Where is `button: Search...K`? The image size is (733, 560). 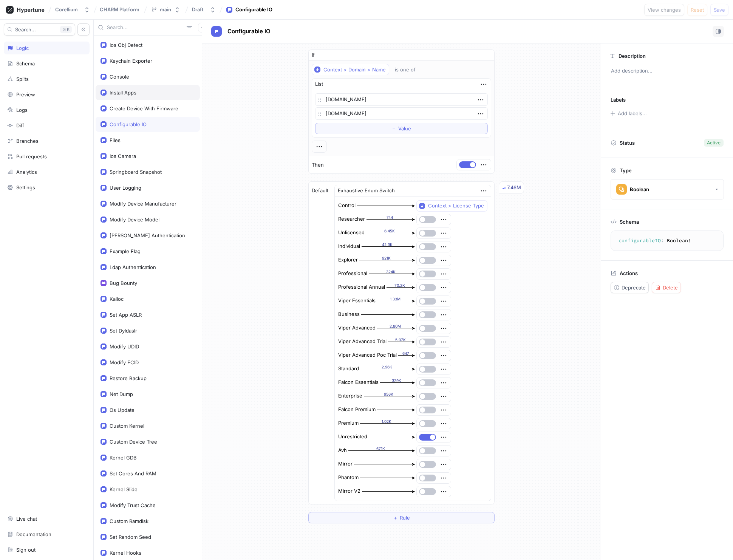 button: Search...K is located at coordinates (39, 29).